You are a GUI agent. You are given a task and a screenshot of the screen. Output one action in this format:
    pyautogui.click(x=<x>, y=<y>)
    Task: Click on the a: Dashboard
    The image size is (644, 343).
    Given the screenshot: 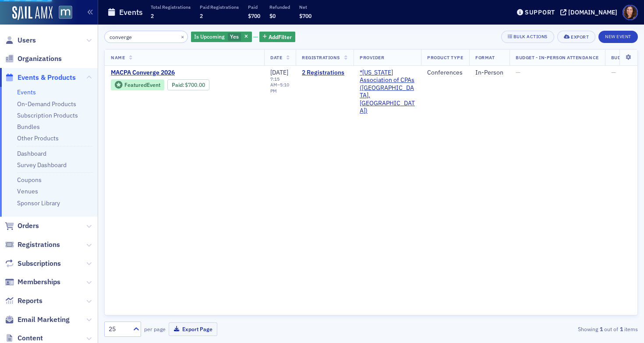 What is the action you would take?
    pyautogui.click(x=32, y=154)
    